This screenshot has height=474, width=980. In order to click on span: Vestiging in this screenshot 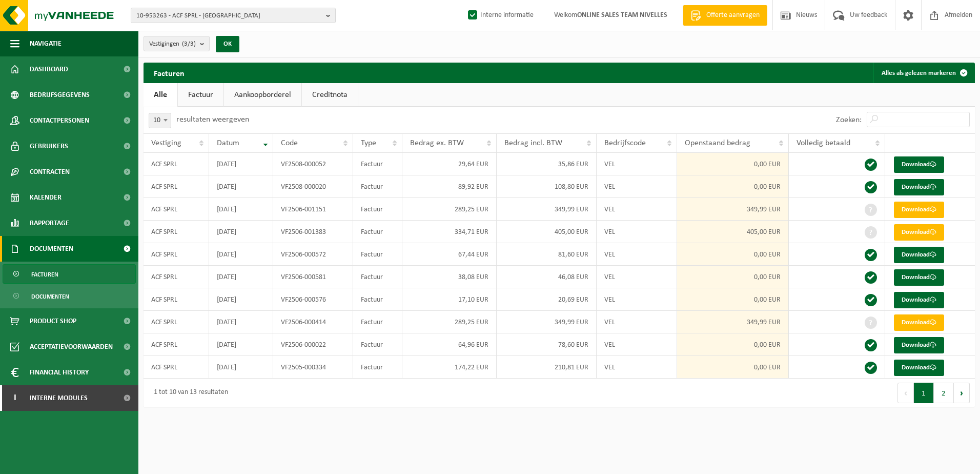, I will do `click(166, 143)`.